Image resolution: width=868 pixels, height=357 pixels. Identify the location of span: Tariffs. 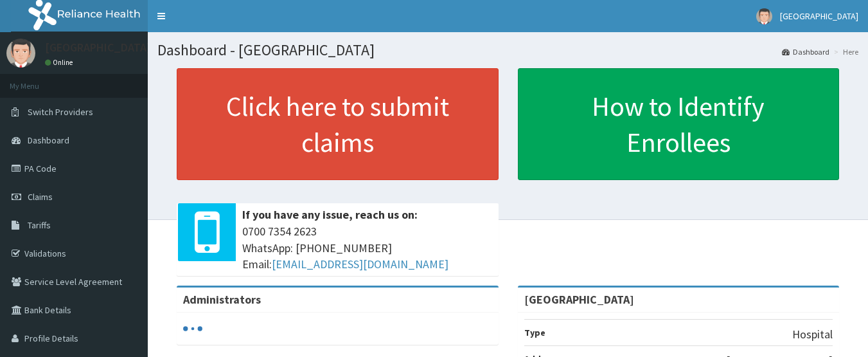
(39, 225).